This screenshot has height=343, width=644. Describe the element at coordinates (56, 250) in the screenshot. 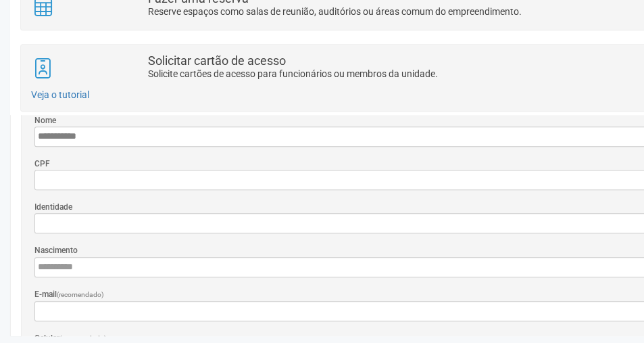

I see `label: Nascimento` at that location.